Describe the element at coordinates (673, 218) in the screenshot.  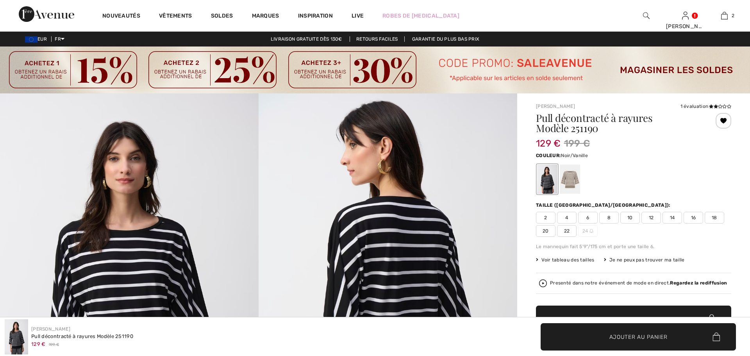
I see `span: 14` at that location.